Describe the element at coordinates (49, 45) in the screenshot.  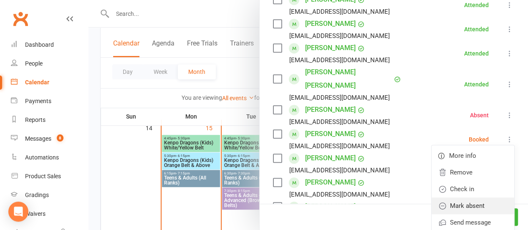
I see `a: Dashboard` at that location.